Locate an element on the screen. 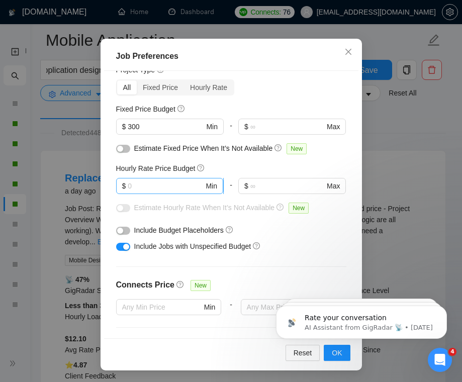 The width and height of the screenshot is (462, 382). input: Any Min Price is located at coordinates (162, 307).